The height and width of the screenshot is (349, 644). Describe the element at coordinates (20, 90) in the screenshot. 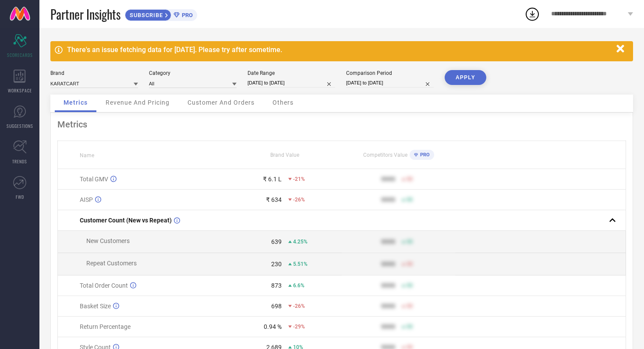

I see `span: WORKSPACE` at that location.